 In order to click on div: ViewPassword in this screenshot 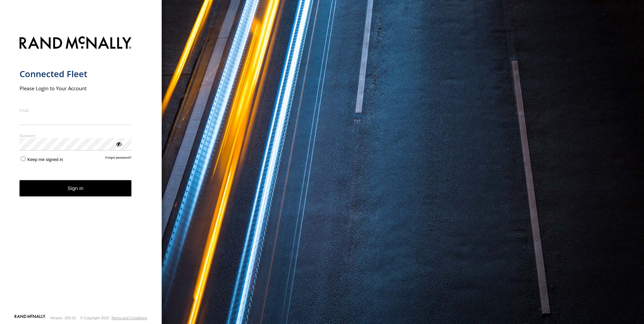, I will do `click(119, 144)`.